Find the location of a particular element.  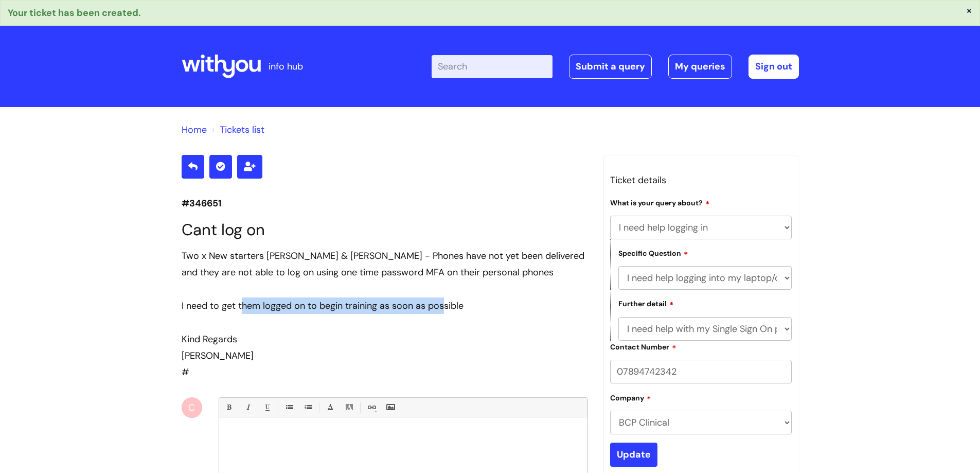

p: #346651 is located at coordinates (385, 203).